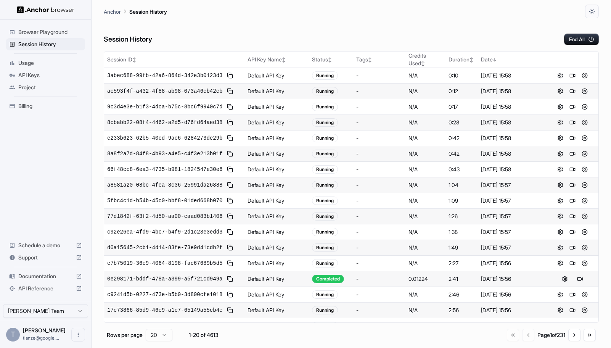 The image size is (611, 348). I want to click on div: T, so click(13, 334).